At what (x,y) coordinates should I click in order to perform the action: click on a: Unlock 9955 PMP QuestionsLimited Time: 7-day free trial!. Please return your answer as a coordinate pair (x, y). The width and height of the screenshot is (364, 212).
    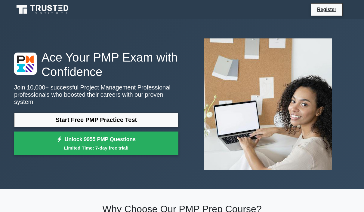
    Looking at the image, I should click on (96, 144).